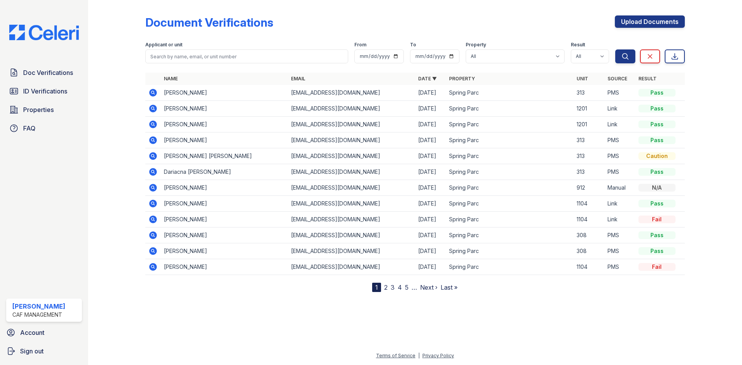 Image resolution: width=742 pixels, height=365 pixels. I want to click on img: CE_Logo_Blue-a8612792a0a2168367f1c8372b55b34899dd931a85d93a1a3d3e32e68fde9ad4.png, so click(44, 32).